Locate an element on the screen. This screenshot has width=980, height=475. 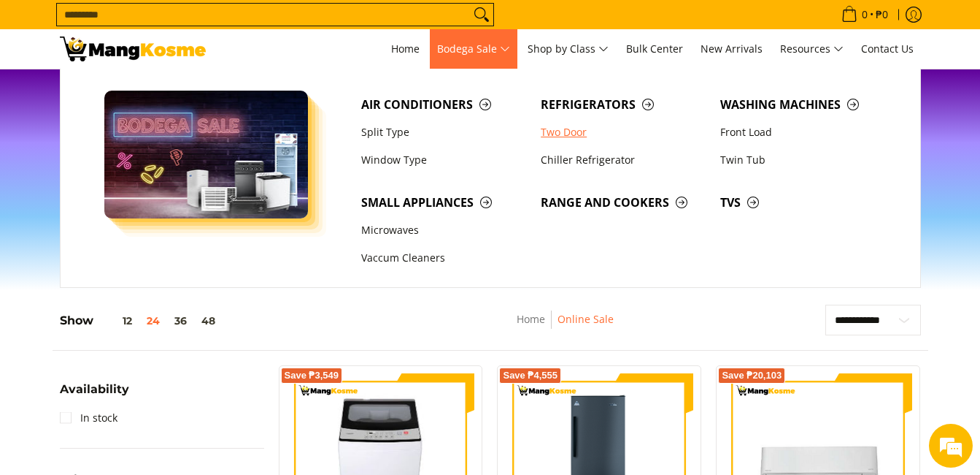
nav: Main Menu is located at coordinates (571, 49).